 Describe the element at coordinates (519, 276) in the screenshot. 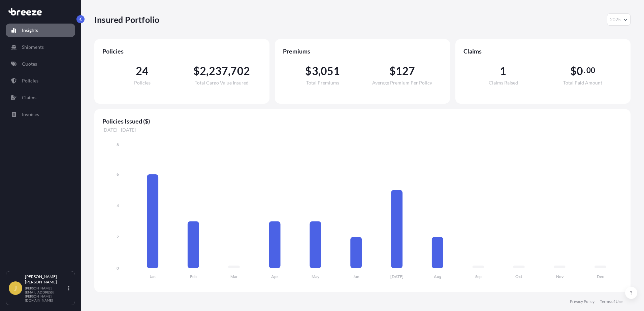

I see `tspan: Oct` at that location.